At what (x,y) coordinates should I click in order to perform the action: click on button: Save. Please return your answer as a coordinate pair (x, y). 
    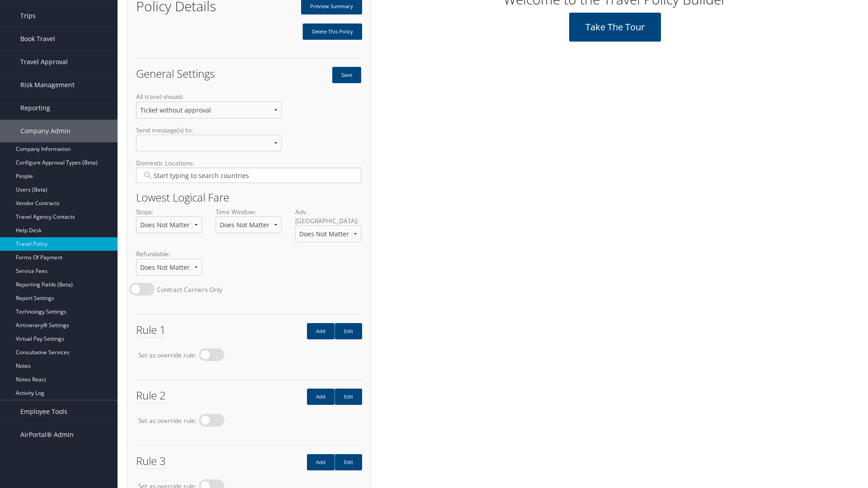
    Looking at the image, I should click on (347, 75).